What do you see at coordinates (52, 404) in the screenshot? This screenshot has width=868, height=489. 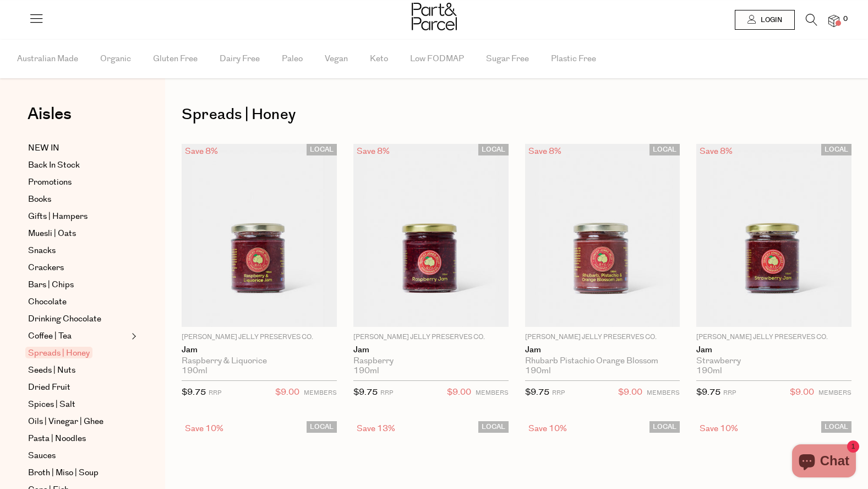 I see `span: Spices | Salt` at bounding box center [52, 404].